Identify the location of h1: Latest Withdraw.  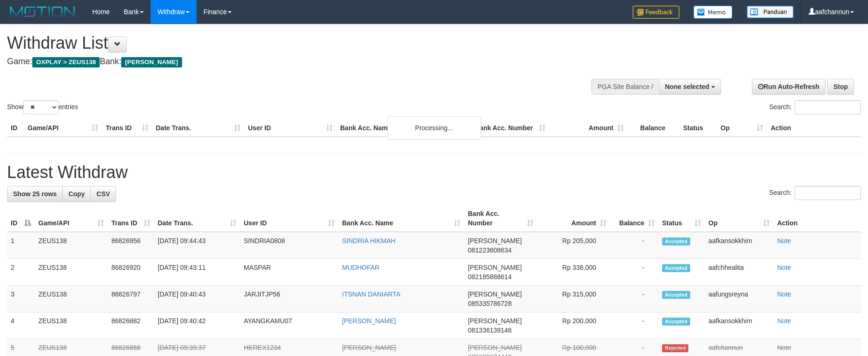
(434, 172).